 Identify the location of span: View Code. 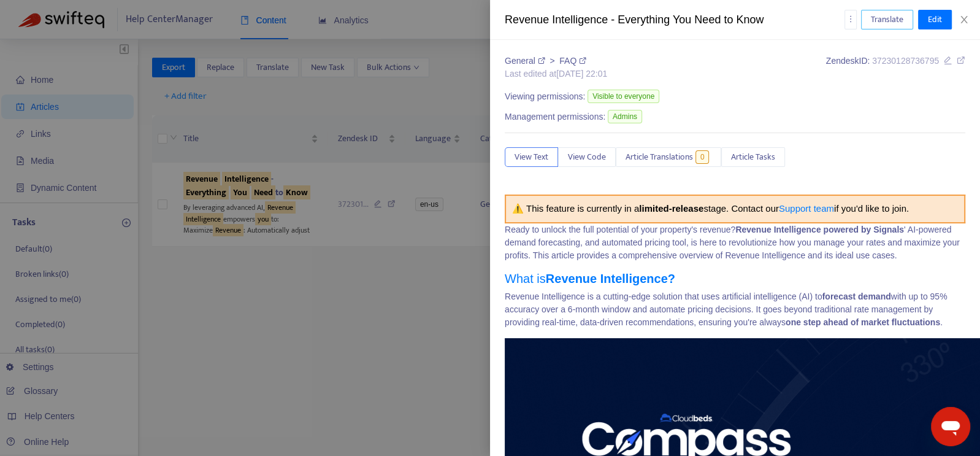
(587, 157).